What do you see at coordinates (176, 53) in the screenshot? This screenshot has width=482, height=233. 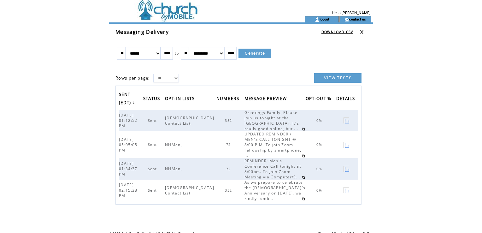 I see `span: to` at bounding box center [176, 53].